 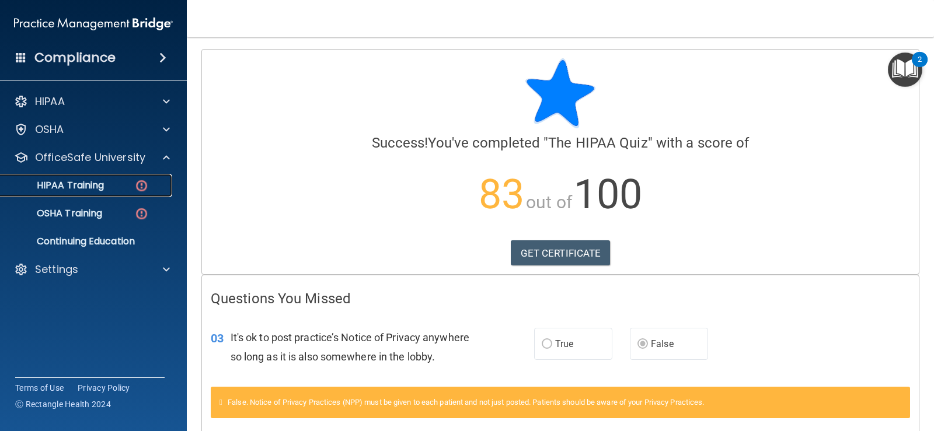 I want to click on h4: Compliance, so click(x=75, y=58).